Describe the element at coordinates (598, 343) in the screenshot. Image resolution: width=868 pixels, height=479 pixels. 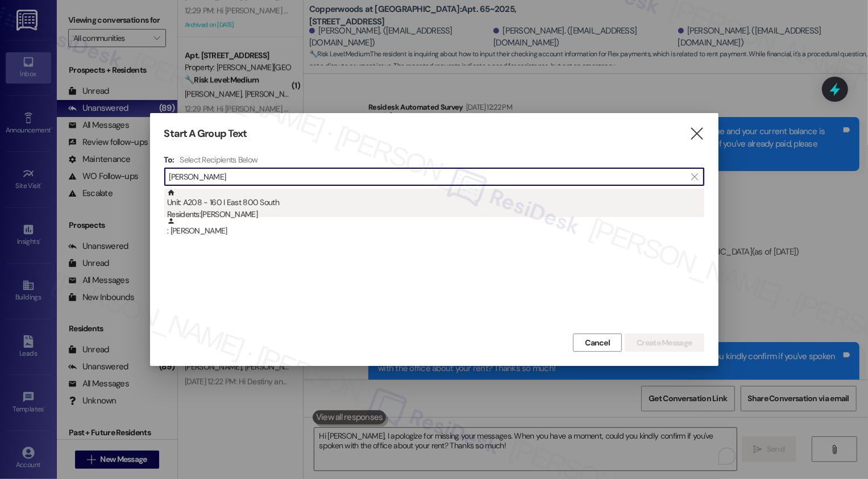
I see `button: Cancel` at that location.